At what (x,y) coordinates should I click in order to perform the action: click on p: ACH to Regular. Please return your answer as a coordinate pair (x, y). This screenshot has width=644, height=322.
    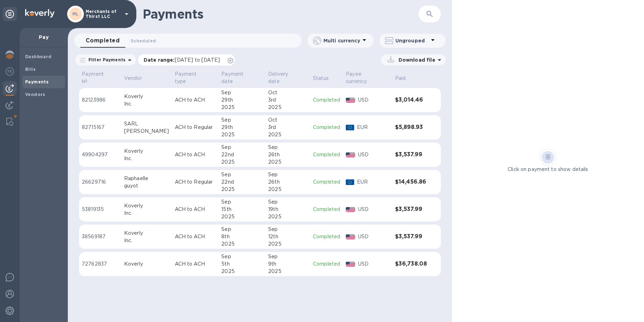
    Looking at the image, I should click on (196, 182).